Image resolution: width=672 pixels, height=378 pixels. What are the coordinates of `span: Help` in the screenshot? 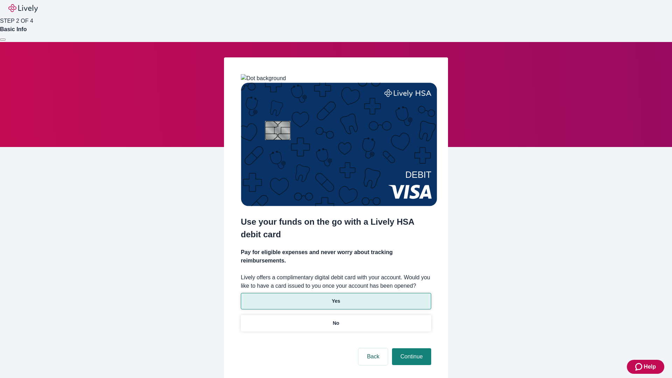 It's located at (649, 367).